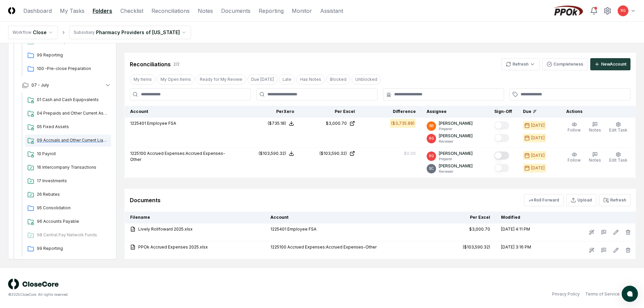 This screenshot has height=308, width=644. Describe the element at coordinates (391, 112) in the screenshot. I see `th: Difference` at that location.